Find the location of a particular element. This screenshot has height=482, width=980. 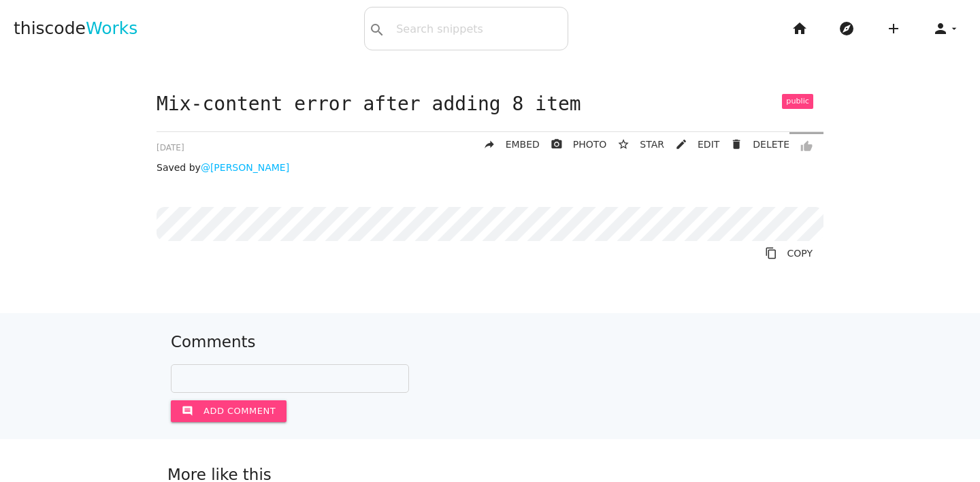

i: explore is located at coordinates (847, 29).